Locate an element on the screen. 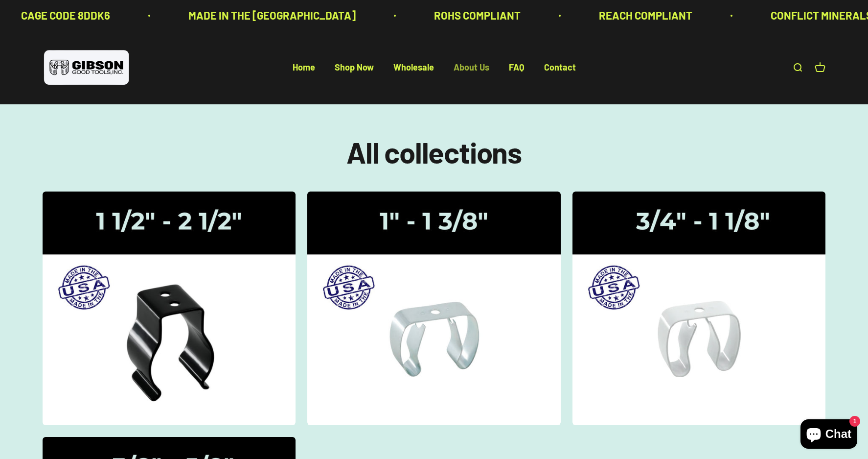 The image size is (868, 459). p: REACH COMPLIANT is located at coordinates (643, 15).